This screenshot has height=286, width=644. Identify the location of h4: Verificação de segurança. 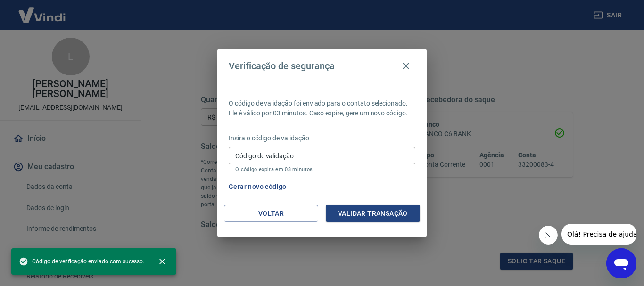
(282, 66).